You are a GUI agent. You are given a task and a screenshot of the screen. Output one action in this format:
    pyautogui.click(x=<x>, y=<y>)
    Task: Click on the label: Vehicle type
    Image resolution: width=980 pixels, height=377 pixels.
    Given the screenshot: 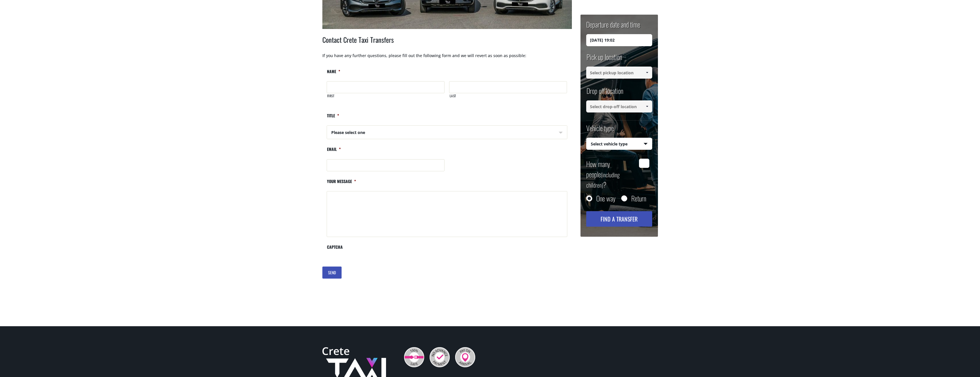 What is the action you would take?
    pyautogui.click(x=600, y=130)
    